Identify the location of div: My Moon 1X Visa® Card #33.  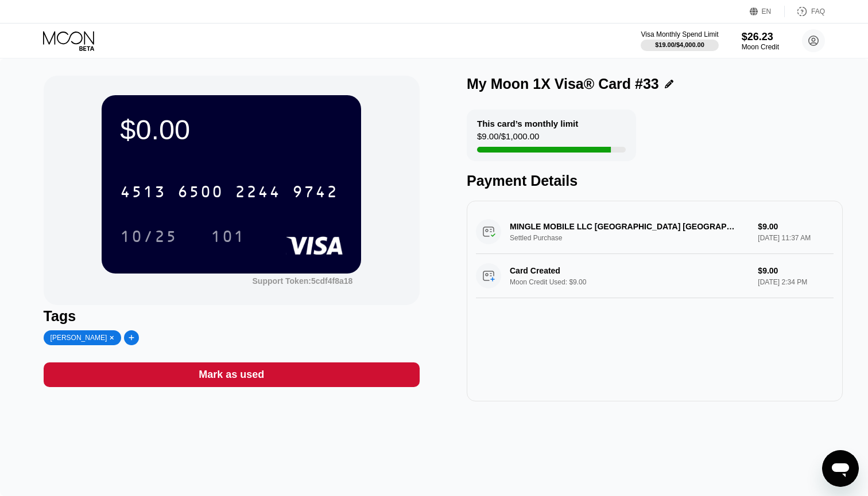
(563, 84).